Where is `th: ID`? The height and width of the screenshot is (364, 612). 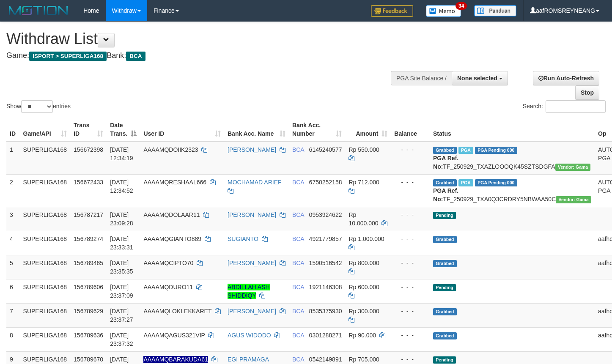
th: ID is located at coordinates (13, 130).